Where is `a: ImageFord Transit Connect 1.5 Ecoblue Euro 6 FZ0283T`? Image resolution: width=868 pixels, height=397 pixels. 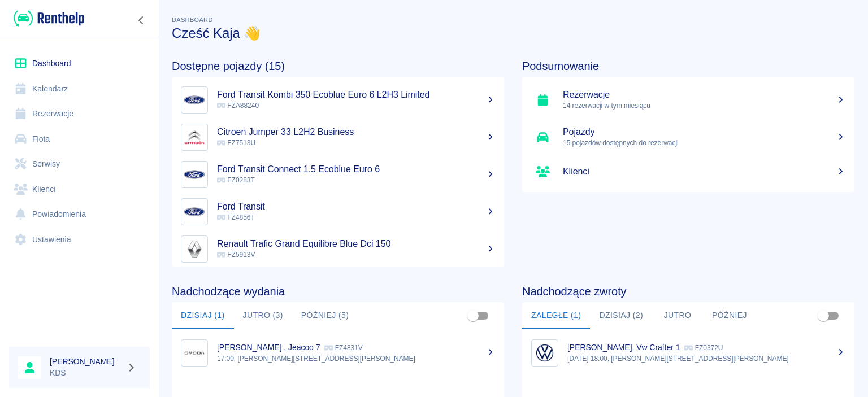
a: ImageFord Transit Connect 1.5 Ecoblue Euro 6 FZ0283T is located at coordinates (338, 175).